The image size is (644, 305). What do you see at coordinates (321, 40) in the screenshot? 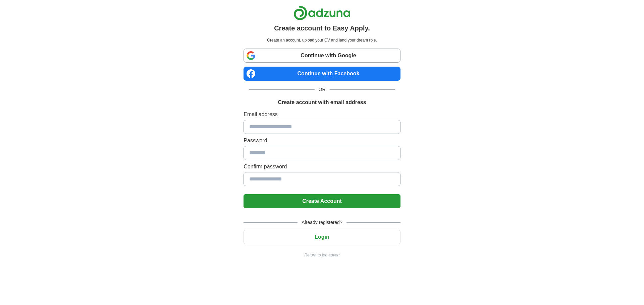
I see `p: Create an account, upload your CV and land your dream role.` at bounding box center [321, 40].